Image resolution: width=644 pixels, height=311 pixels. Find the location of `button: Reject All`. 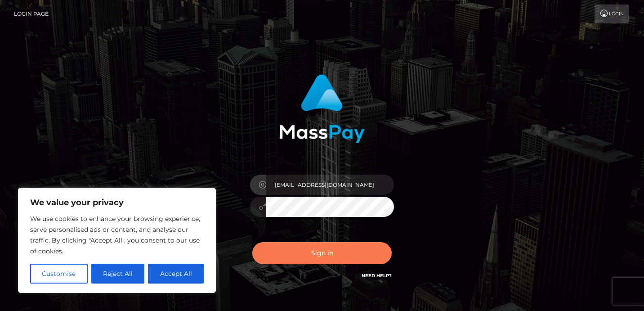

button: Reject All is located at coordinates (118, 274).